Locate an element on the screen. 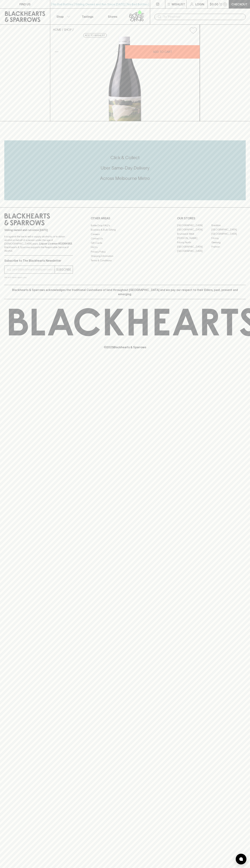  p: 0 is located at coordinates (225, 4).